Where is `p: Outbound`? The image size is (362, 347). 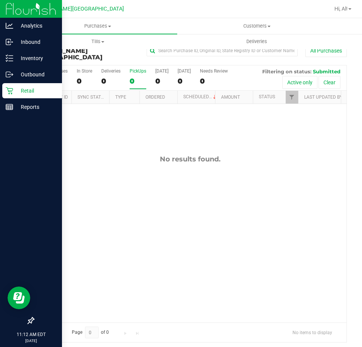 p: Outbound is located at coordinates (36, 74).